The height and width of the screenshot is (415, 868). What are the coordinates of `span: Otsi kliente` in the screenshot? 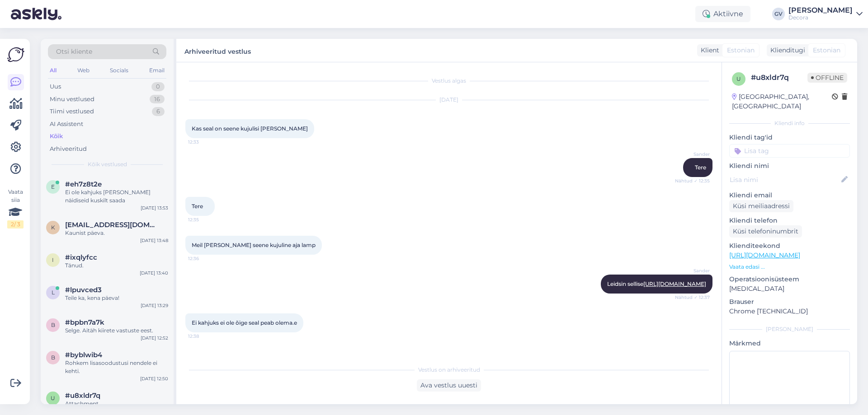 It's located at (74, 52).